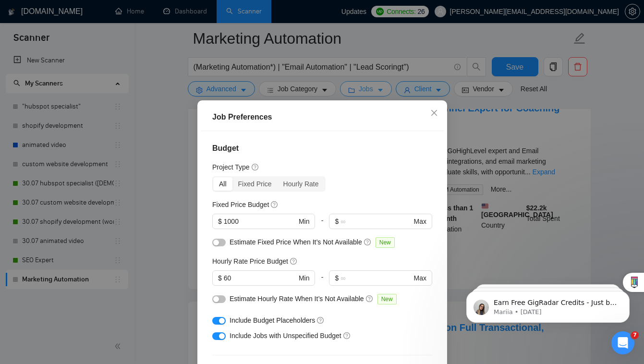 The width and height of the screenshot is (644, 364). What do you see at coordinates (272, 320) in the screenshot?
I see `span: Include Budget Placeholders` at bounding box center [272, 320].